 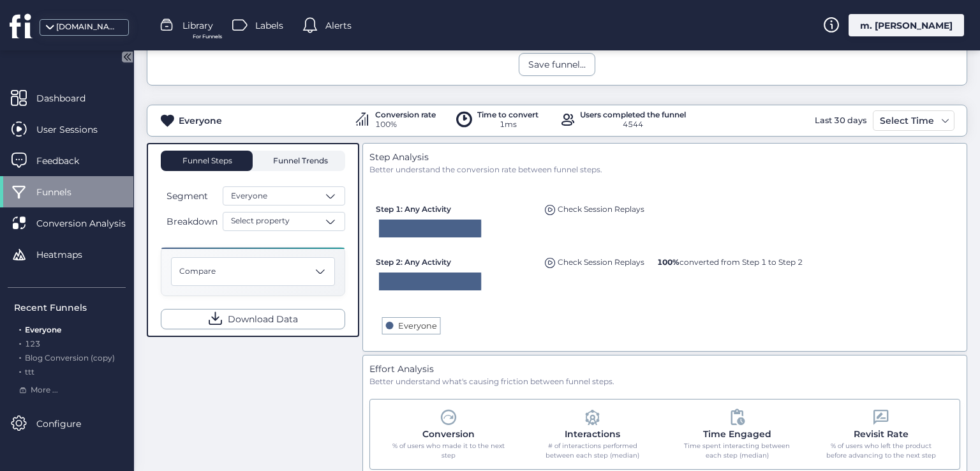 What do you see at coordinates (841, 121) in the screenshot?
I see `div: Last 30 days` at bounding box center [841, 121].